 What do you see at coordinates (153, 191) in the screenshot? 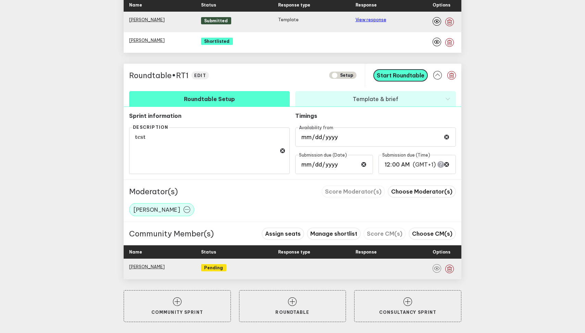
I see `p: Moderator(s)` at bounding box center [153, 191].